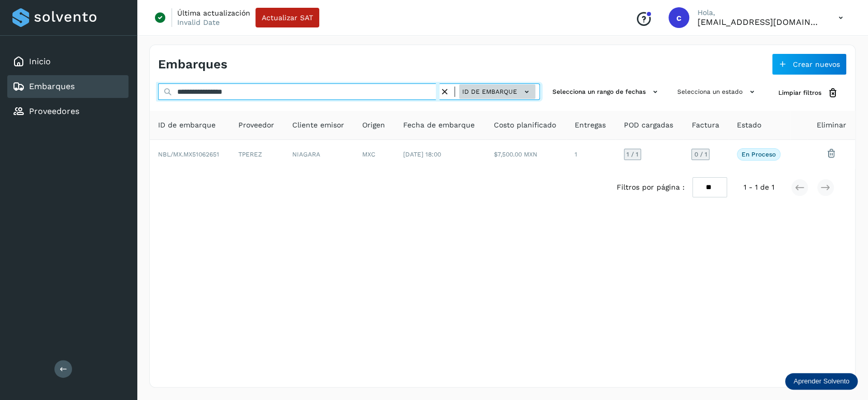 This screenshot has width=868, height=400. What do you see at coordinates (525, 125) in the screenshot?
I see `span: Costo planificado` at bounding box center [525, 125].